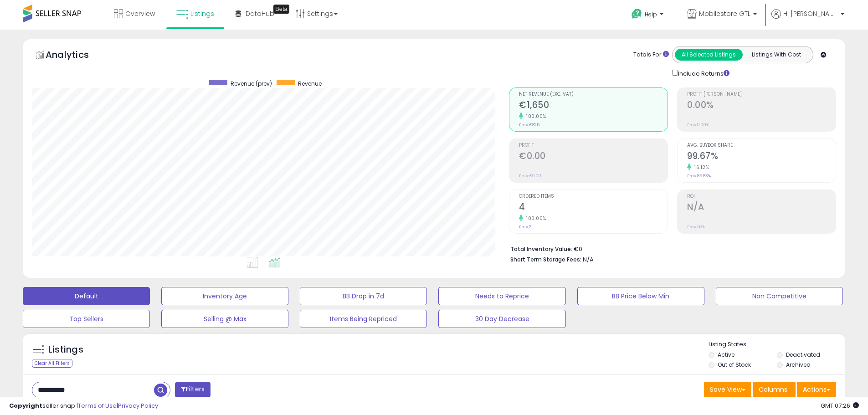 This screenshot has width=868, height=415. What do you see at coordinates (761, 196) in the screenshot?
I see `span: ROI` at bounding box center [761, 196].